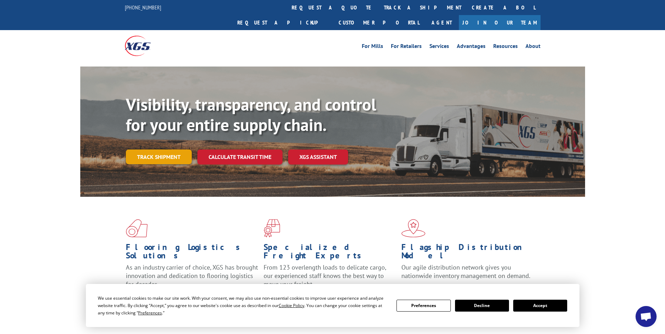 Image resolution: width=665 pixels, height=334 pixels. What do you see at coordinates (379, 22) in the screenshot?
I see `a: Customer Portal` at bounding box center [379, 22].